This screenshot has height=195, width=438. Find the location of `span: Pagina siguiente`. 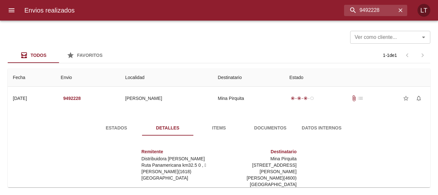

span: Pagina siguiente is located at coordinates (423, 55).